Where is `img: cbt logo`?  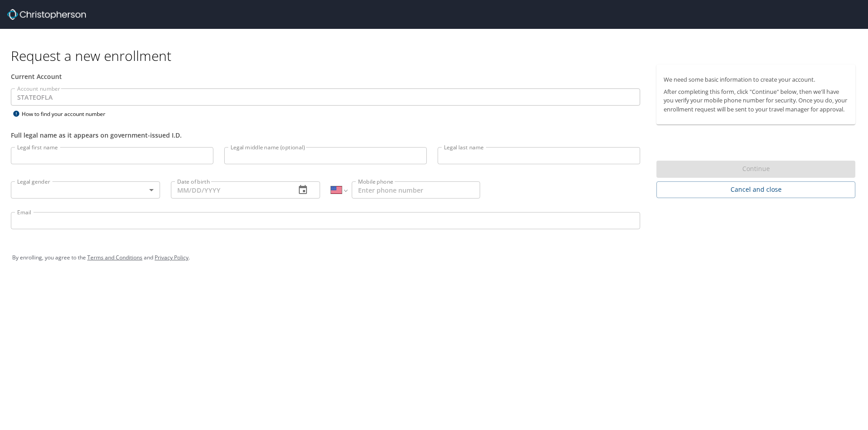 img: cbt logo is located at coordinates (47, 15).